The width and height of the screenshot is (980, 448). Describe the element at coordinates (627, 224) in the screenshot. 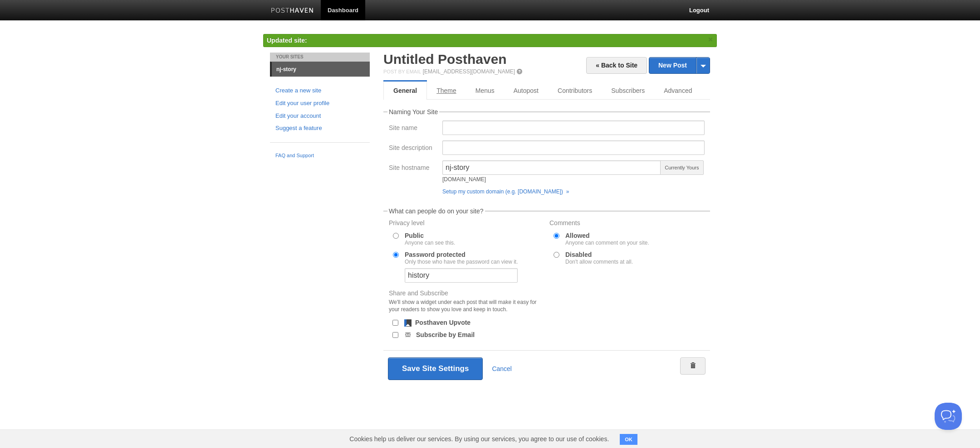

I see `label: Comments` at that location.